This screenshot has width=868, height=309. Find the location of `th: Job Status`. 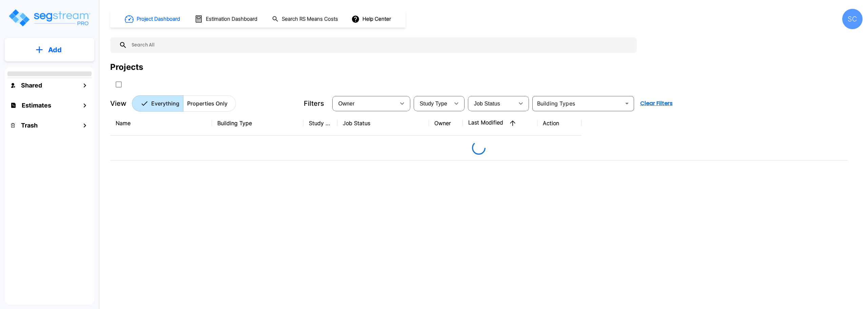

th: Job Status is located at coordinates (383, 123).